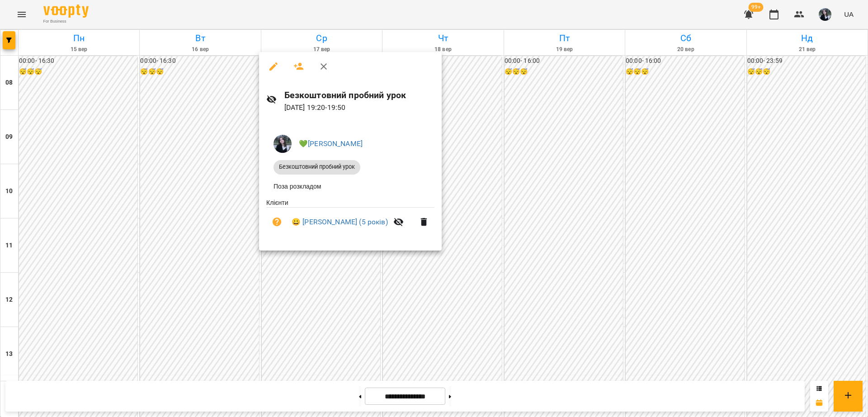 This screenshot has height=417, width=868. I want to click on span: Безкоштовний пробний урок, so click(317, 167).